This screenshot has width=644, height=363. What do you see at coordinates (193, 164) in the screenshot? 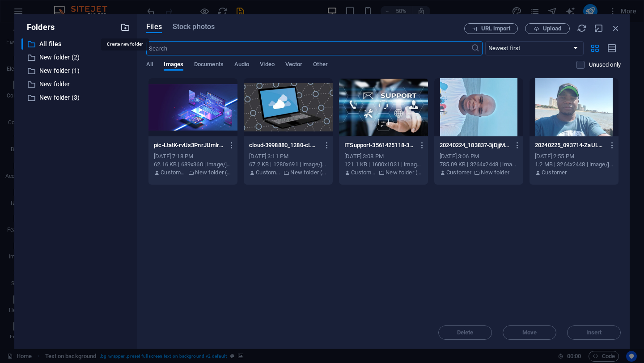
I see `div: 62.16 KB | 689x360 | image/jpeg` at bounding box center [193, 164].